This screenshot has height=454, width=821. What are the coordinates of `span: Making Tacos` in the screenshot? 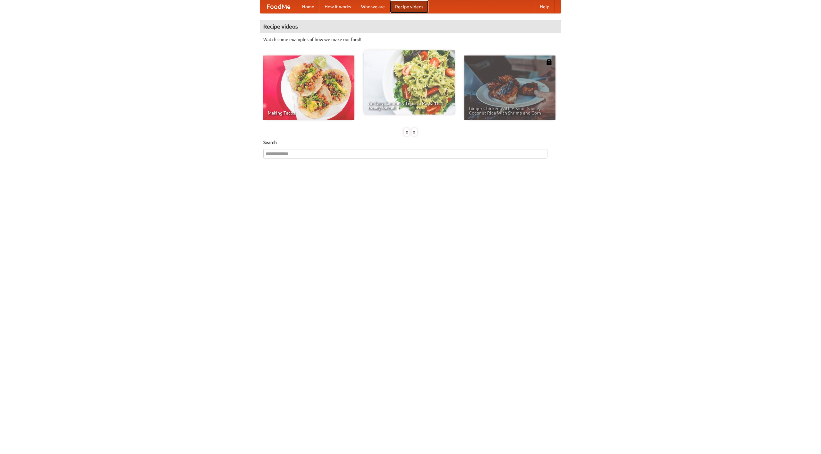 It's located at (309, 113).